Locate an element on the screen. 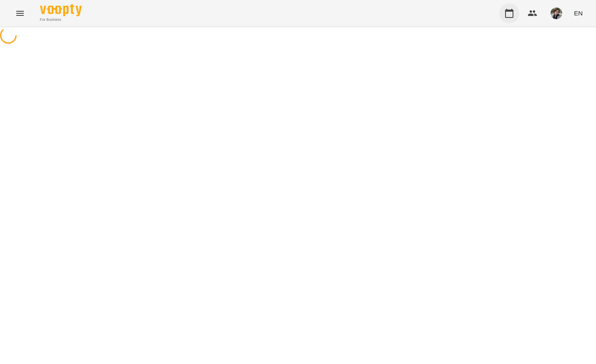  span: EN is located at coordinates (578, 13).